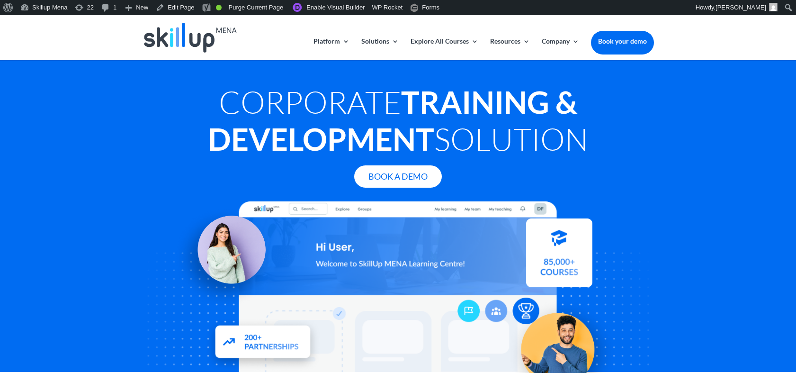 Image resolution: width=796 pixels, height=373 pixels. I want to click on strong: Training & Development, so click(393, 120).